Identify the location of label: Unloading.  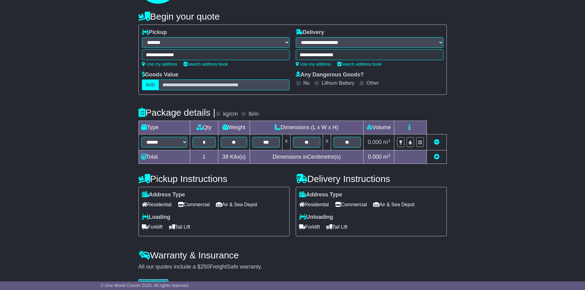
(316, 217).